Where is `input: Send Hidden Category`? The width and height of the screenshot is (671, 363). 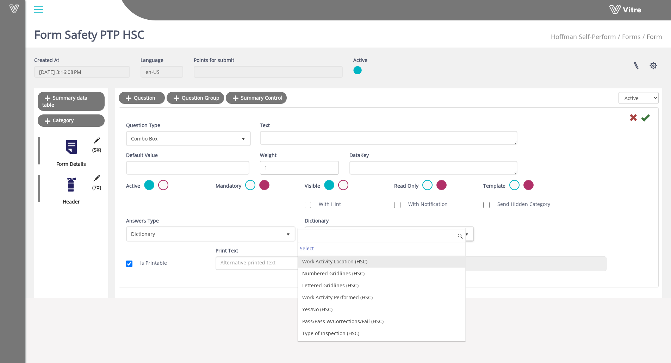
input: Send Hidden Category is located at coordinates (486, 205).